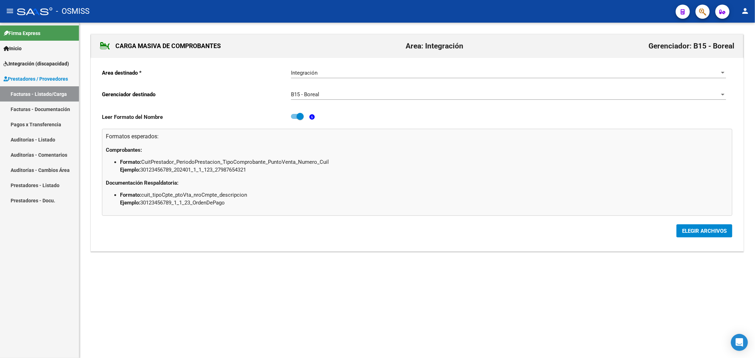  I want to click on span: B15 - Boreal, so click(305, 94).